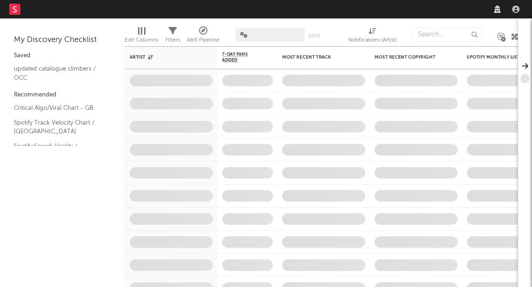 The width and height of the screenshot is (532, 287). I want to click on div: Saved, so click(62, 56).